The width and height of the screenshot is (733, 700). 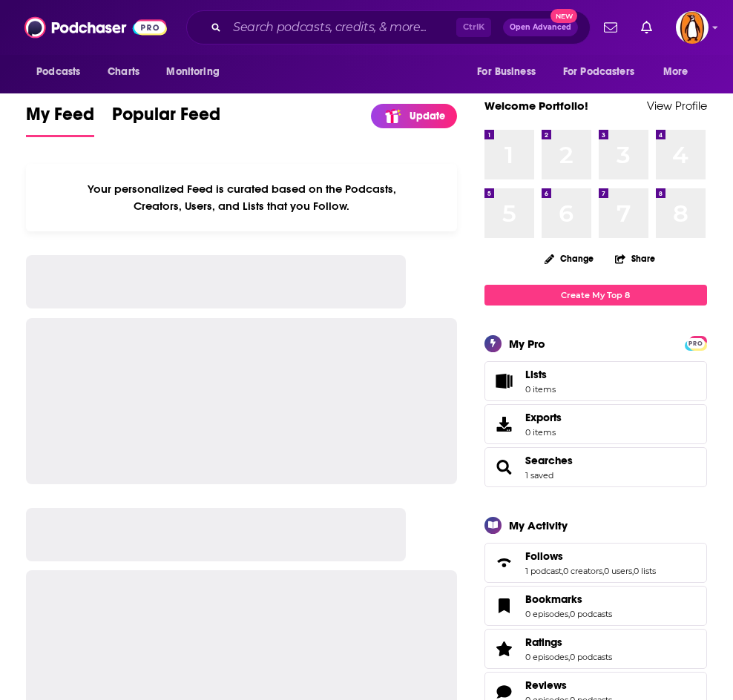 I want to click on div: Your personalized Feed is curated based on the Podcasts, Creators, Users, and Lists that you Follow., so click(x=241, y=197).